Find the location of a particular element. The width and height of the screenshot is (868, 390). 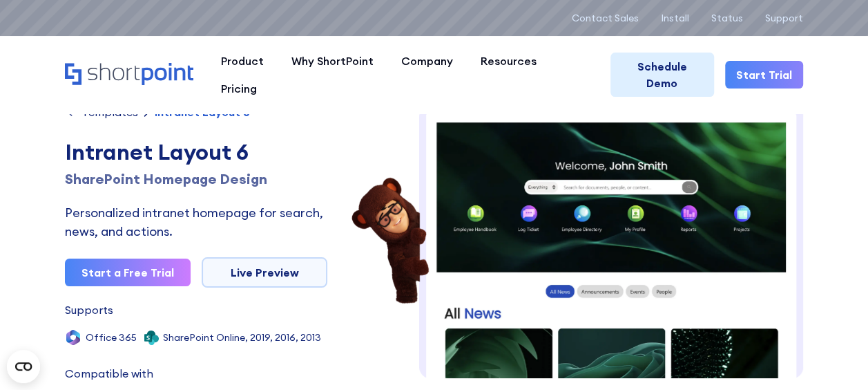

a: Start Trial is located at coordinates (764, 75).